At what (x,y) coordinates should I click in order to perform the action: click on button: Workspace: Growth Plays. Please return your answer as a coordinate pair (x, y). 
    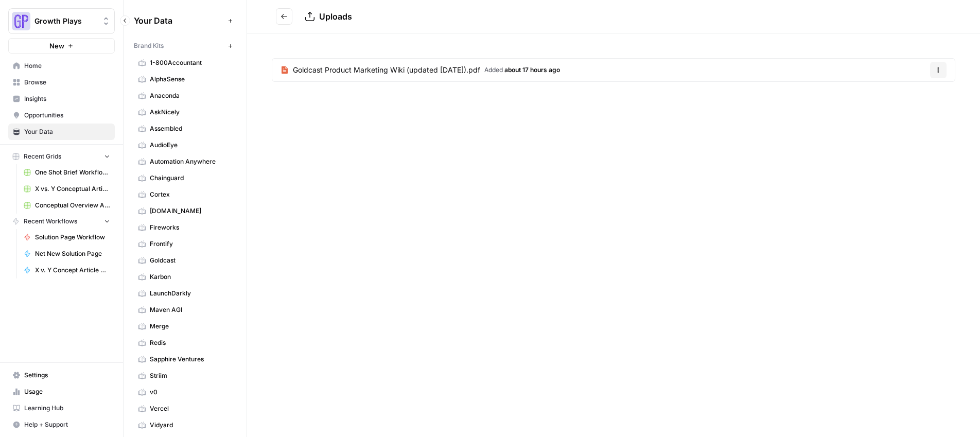
    Looking at the image, I should click on (61, 21).